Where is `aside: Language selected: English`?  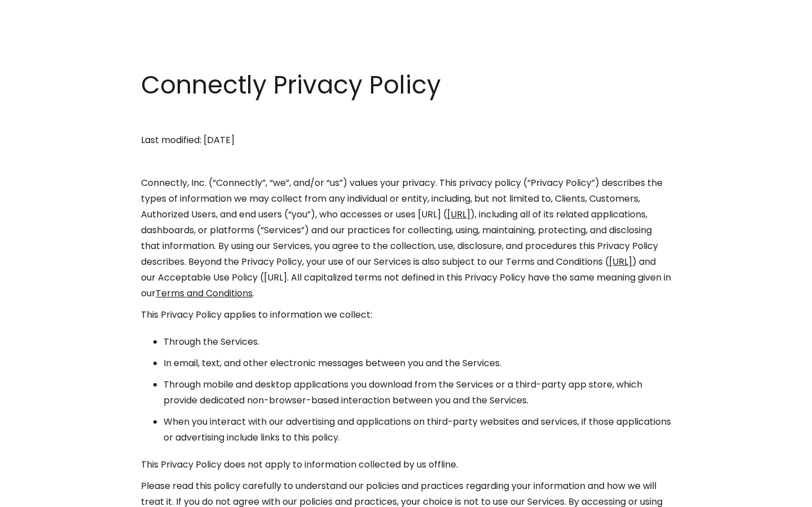
aside: Language selected: English is located at coordinates (40, 495).